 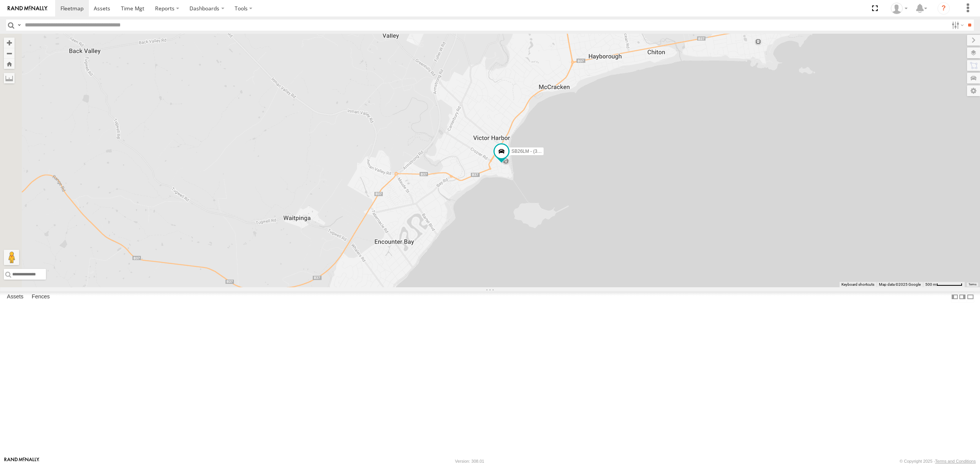 What do you see at coordinates (858, 285) in the screenshot?
I see `button: Keyboard shortcuts` at bounding box center [858, 285].